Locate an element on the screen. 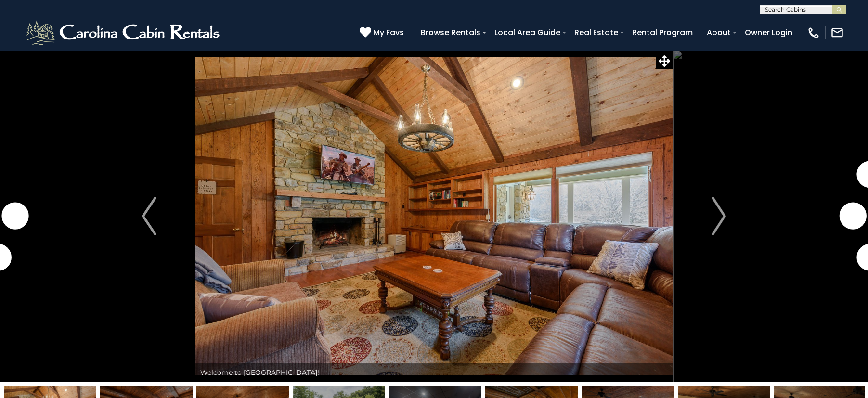 The height and width of the screenshot is (398, 868). button: Next is located at coordinates (719, 216).